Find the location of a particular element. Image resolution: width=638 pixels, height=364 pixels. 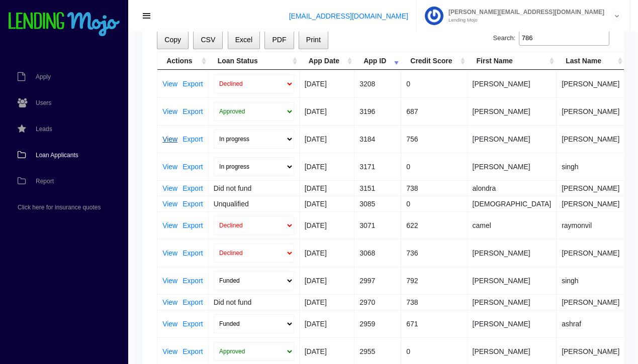

th: App Date: activate to sort column ascending is located at coordinates (327, 60).